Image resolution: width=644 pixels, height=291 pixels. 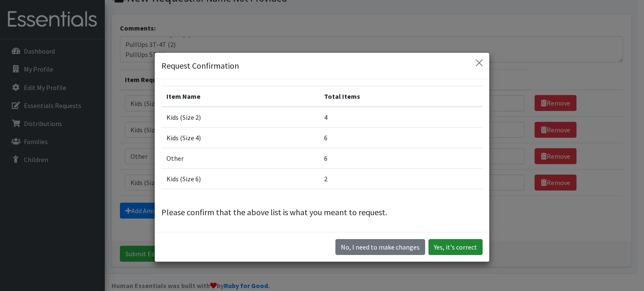 I want to click on p: Please confirm that the above list is what you meant to request., so click(x=322, y=212).